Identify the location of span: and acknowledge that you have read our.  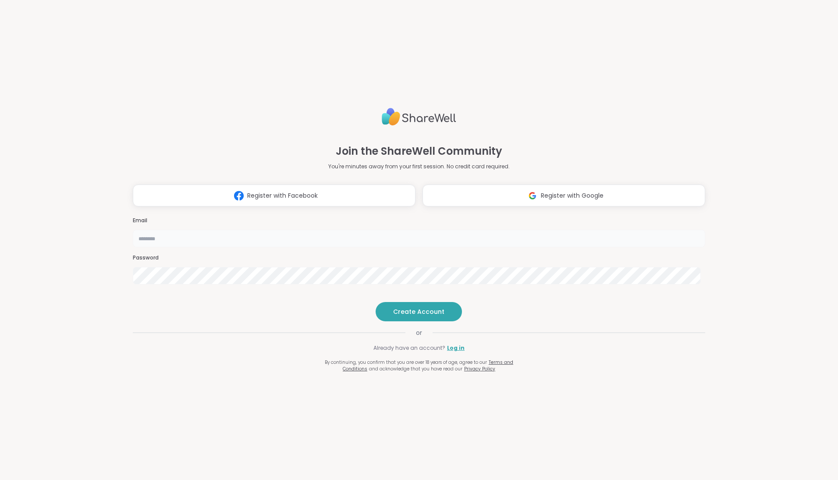
(416, 369).